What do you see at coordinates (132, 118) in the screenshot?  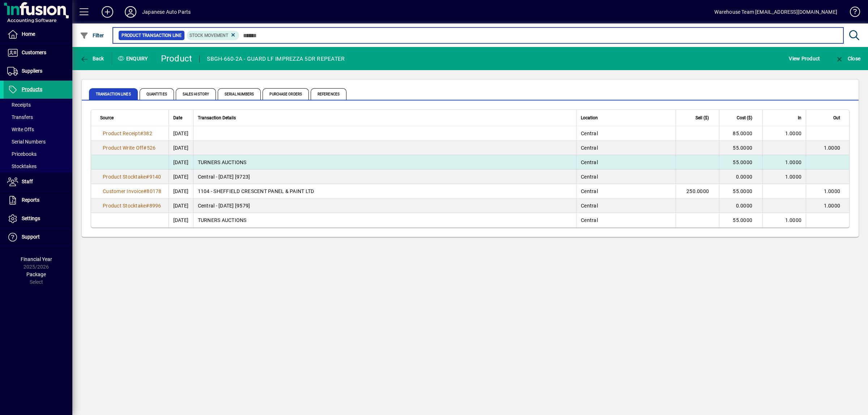 I see `div: Source` at bounding box center [132, 118].